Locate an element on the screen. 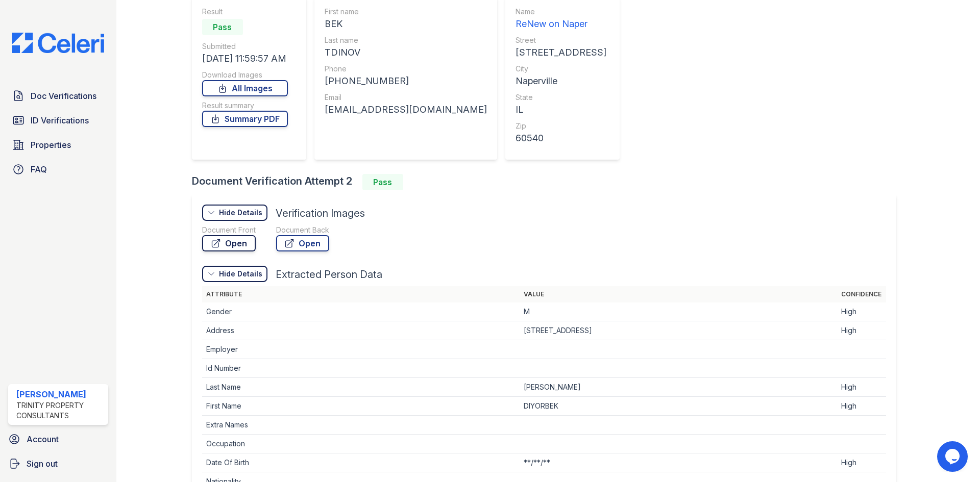 Image resolution: width=980 pixels, height=482 pixels. div: Result summary is located at coordinates (245, 106).